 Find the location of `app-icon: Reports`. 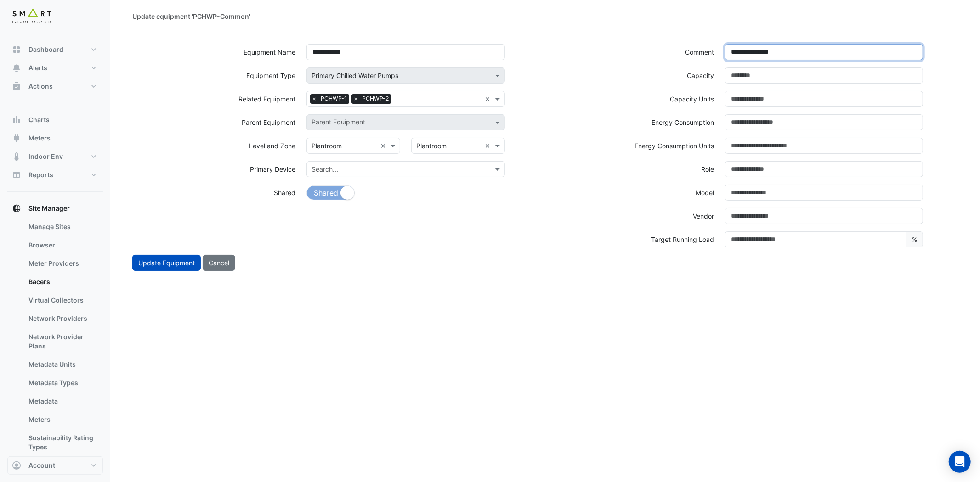

app-icon: Reports is located at coordinates (17, 175).